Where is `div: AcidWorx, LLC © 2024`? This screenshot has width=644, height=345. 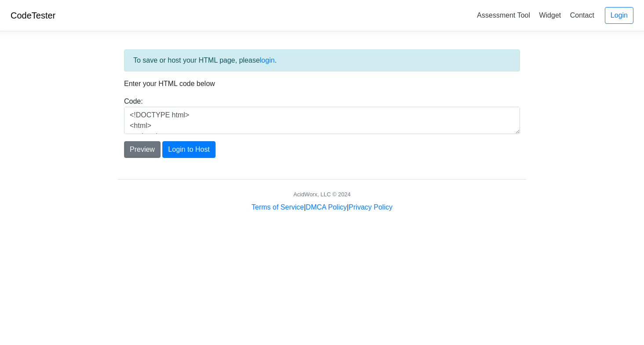 div: AcidWorx, LLC © 2024 is located at coordinates (322, 194).